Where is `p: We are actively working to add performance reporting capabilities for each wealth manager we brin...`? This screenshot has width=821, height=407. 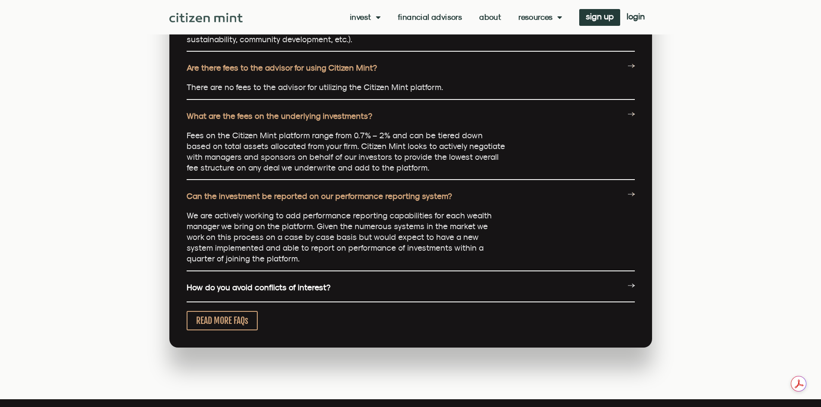
p: We are actively working to add performance reporting capabilities for each wealth manager we brin... is located at coordinates (346, 237).